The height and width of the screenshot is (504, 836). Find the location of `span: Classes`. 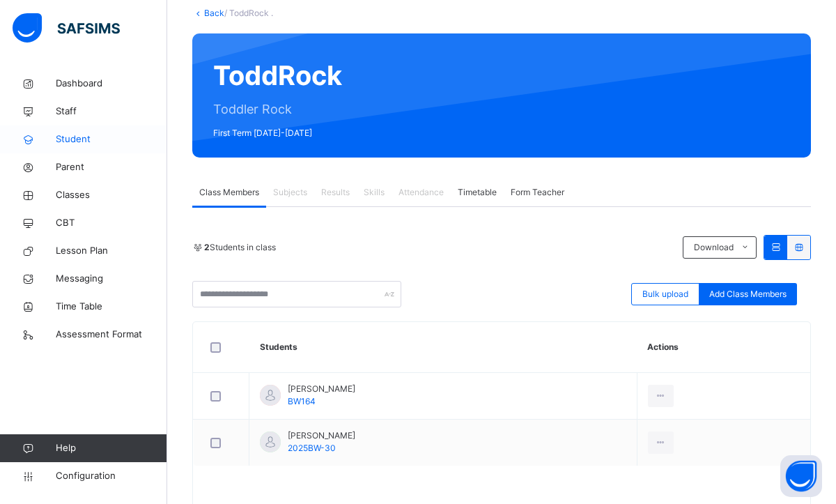

span: Classes is located at coordinates (111, 195).